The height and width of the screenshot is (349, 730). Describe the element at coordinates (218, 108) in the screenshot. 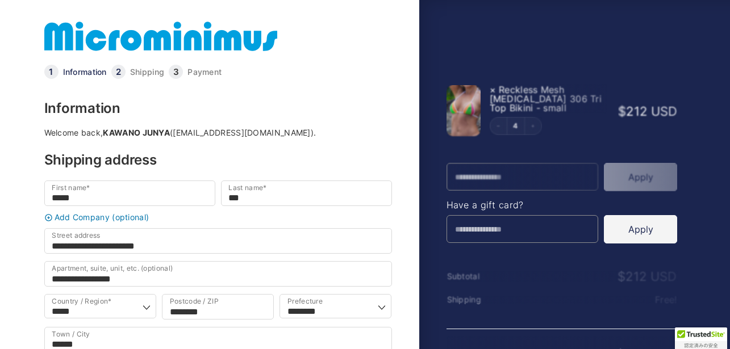

I see `h3: Information` at that location.